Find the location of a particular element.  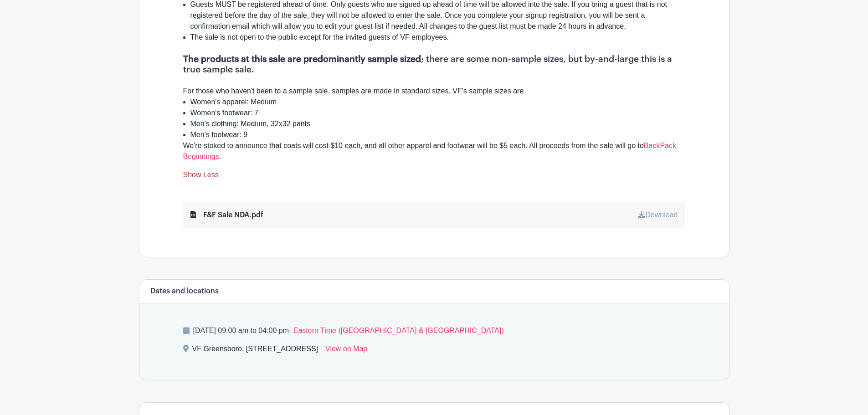

strong: The products at this sale are predominantly sample sized is located at coordinates (302, 59).